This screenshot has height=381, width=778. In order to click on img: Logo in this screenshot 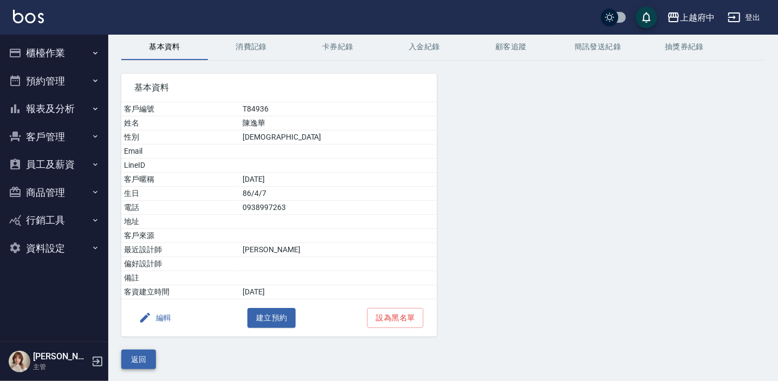, I will do `click(28, 16)`.